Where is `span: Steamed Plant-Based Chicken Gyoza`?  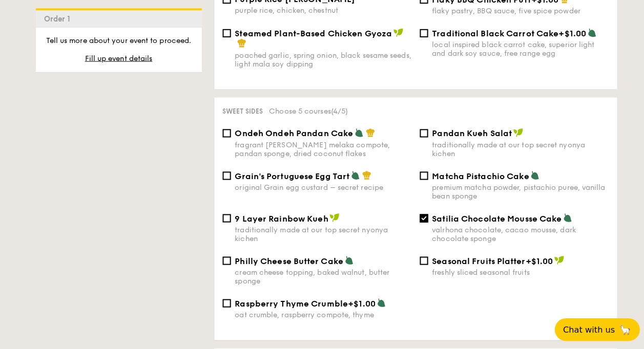 span: Steamed Plant-Based Chicken Gyoza is located at coordinates (310, 33).